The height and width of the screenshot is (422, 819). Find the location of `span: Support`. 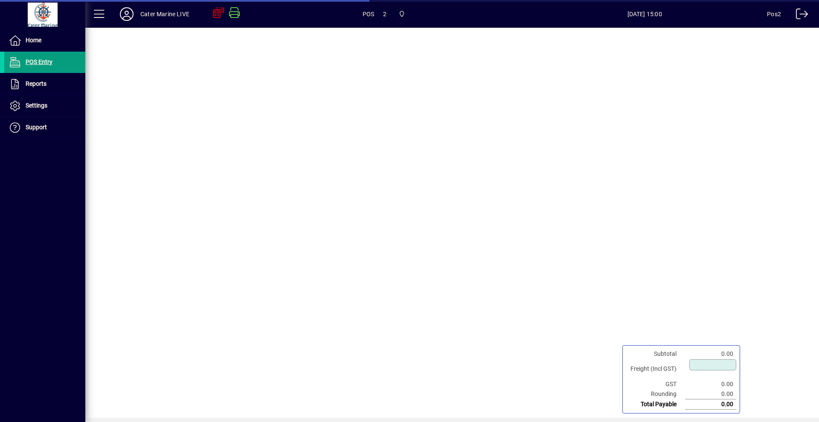

span: Support is located at coordinates (36, 127).